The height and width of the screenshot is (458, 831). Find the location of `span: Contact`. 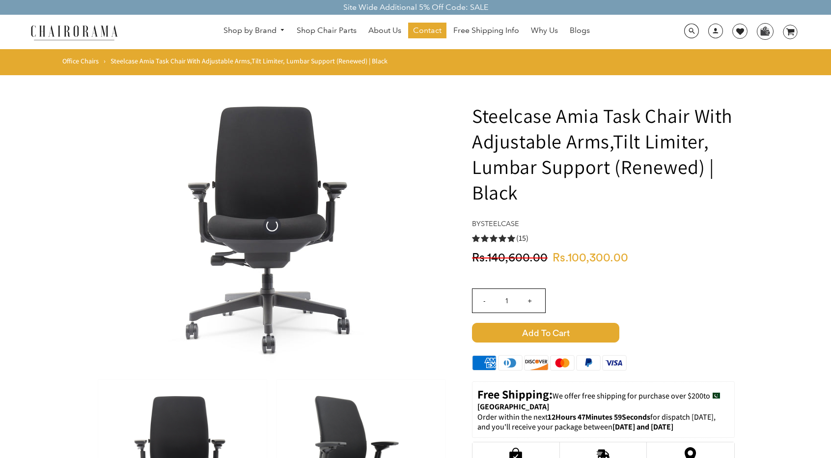

span: Contact is located at coordinates (427, 30).